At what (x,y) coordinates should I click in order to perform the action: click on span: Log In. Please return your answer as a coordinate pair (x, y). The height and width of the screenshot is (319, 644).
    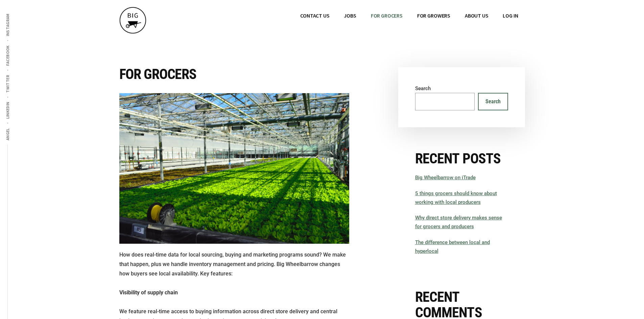
    Looking at the image, I should click on (510, 15).